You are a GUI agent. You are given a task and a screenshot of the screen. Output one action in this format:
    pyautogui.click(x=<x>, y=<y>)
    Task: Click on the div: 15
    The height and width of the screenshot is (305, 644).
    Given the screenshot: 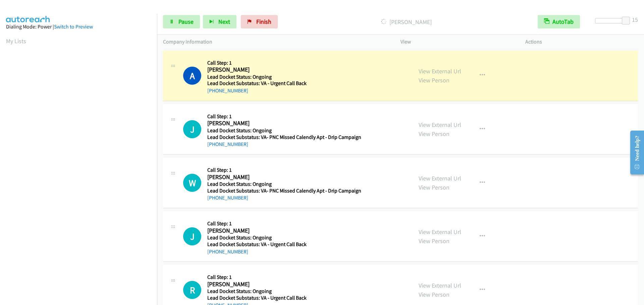 What is the action you would take?
    pyautogui.click(x=635, y=19)
    